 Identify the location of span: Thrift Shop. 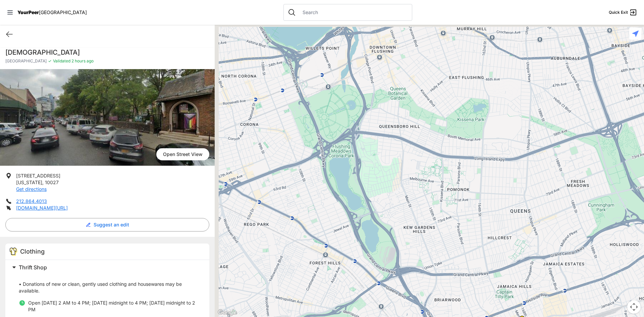
(33, 268).